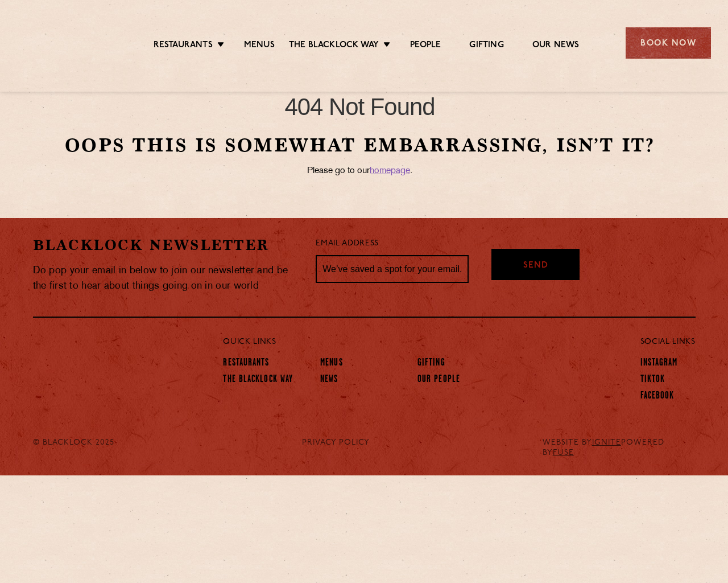 Image resolution: width=728 pixels, height=583 pixels. What do you see at coordinates (360, 107) in the screenshot?
I see `h1: 404 Not Found` at bounding box center [360, 107].